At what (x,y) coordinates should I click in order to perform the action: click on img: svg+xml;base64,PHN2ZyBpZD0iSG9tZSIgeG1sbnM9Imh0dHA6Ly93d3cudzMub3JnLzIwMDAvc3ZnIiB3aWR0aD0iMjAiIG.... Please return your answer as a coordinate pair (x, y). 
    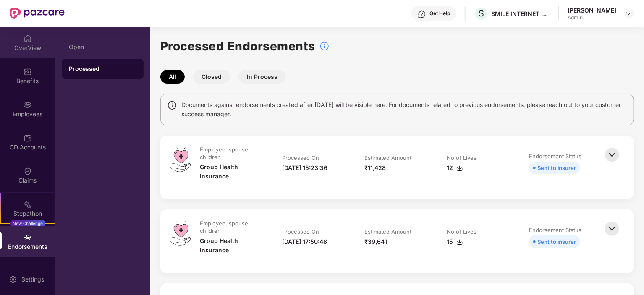
    Looking at the image, I should click on (28, 39).